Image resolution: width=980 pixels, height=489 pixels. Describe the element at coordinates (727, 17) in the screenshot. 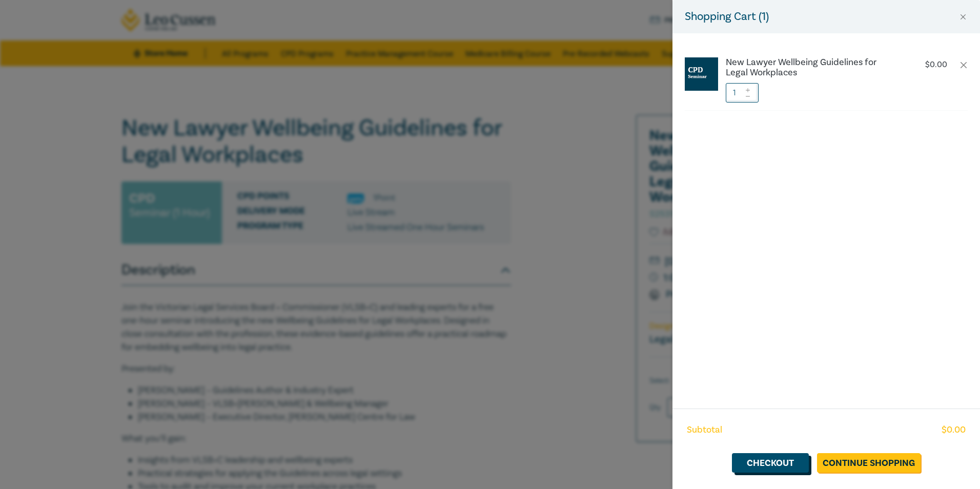

I see `h5: Shopping Cart ( 1 )` at that location.